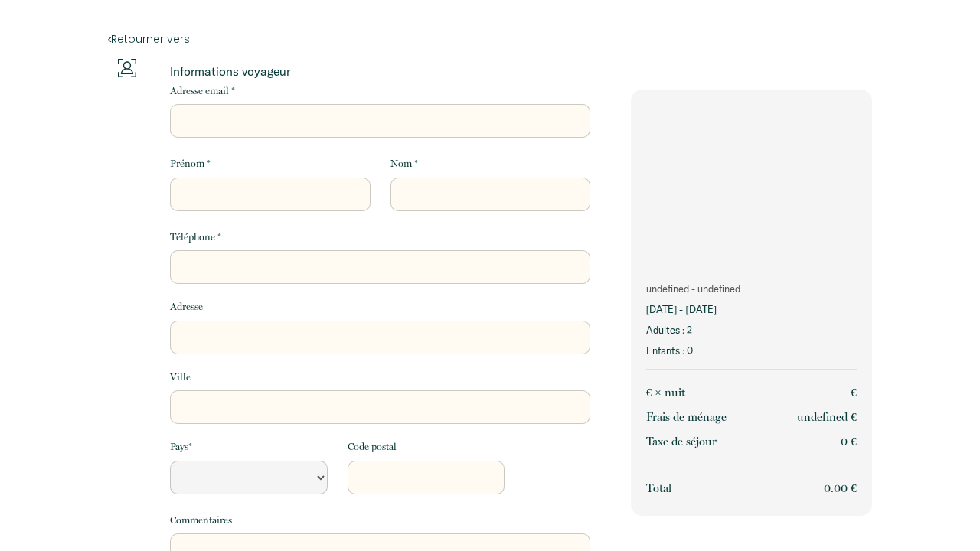 The width and height of the screenshot is (980, 551). What do you see at coordinates (490, 39) in the screenshot?
I see `a: Retourner vers` at bounding box center [490, 39].